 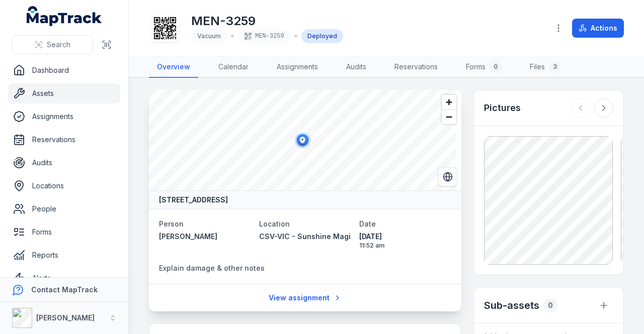 What do you see at coordinates (265, 36) in the screenshot?
I see `div: MEN-3259` at bounding box center [265, 36].